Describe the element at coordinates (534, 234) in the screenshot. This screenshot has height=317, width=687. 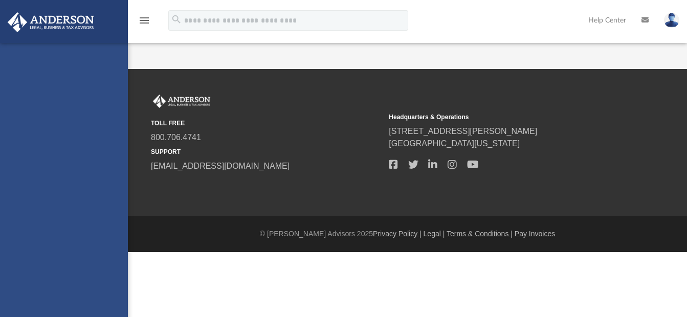
I see `a: Pay Invoices` at that location.